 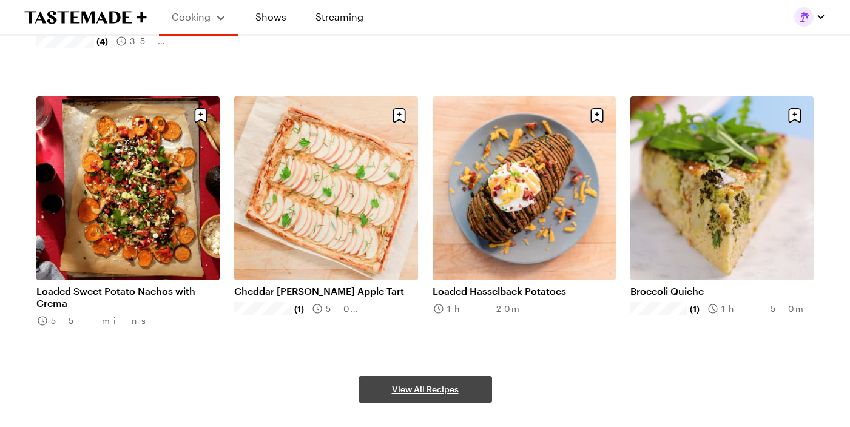 I want to click on a: Loaded Sweet Potato Nachos with Crema, so click(x=128, y=297).